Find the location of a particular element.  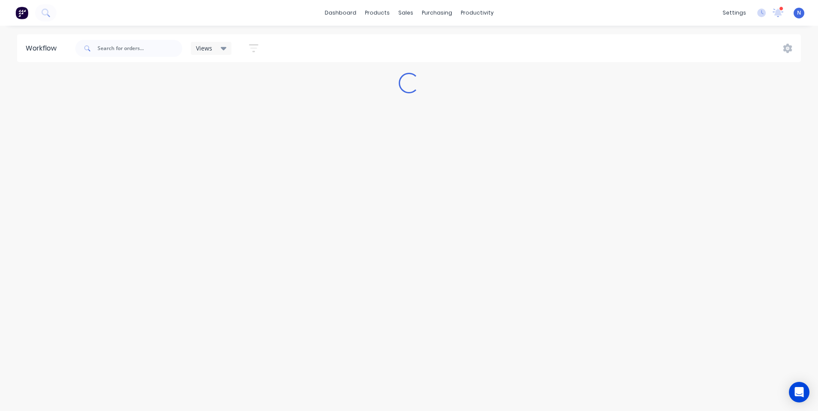

input: Search for orders... is located at coordinates (140, 48).